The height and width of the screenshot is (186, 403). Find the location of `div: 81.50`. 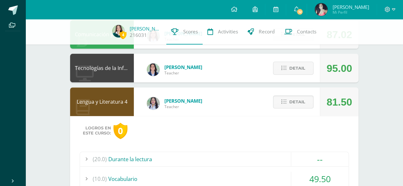

div: 81.50 is located at coordinates (339, 102).